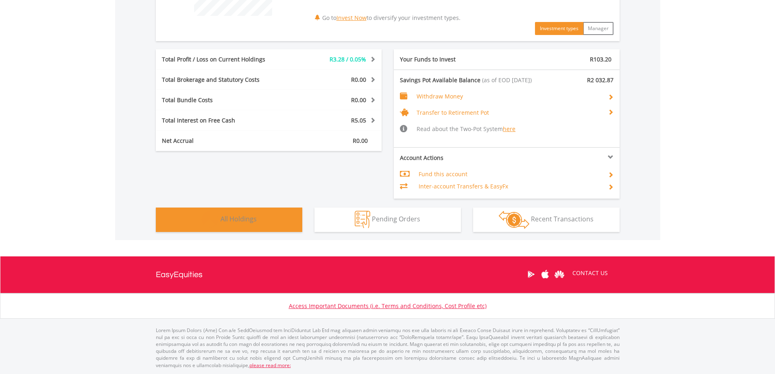 This screenshot has width=775, height=374. What do you see at coordinates (222, 100) in the screenshot?
I see `div: Total Bundle Costs` at bounding box center [222, 100].